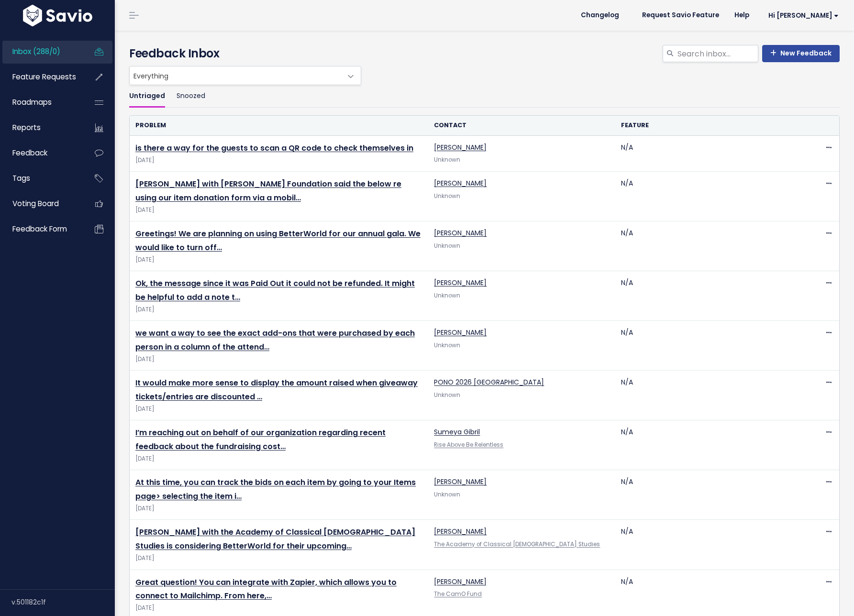  Describe the element at coordinates (41, 51) in the screenshot. I see `a: Inbox (288/0)` at that location.